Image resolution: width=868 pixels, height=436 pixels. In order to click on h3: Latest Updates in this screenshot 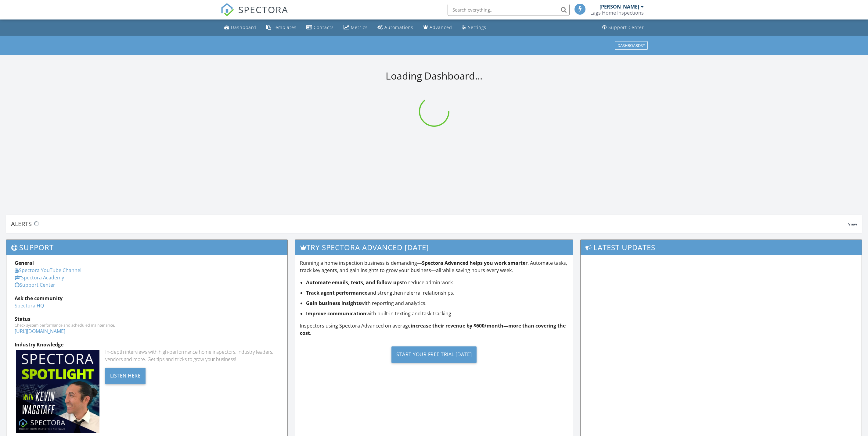, I will do `click(721, 247)`.